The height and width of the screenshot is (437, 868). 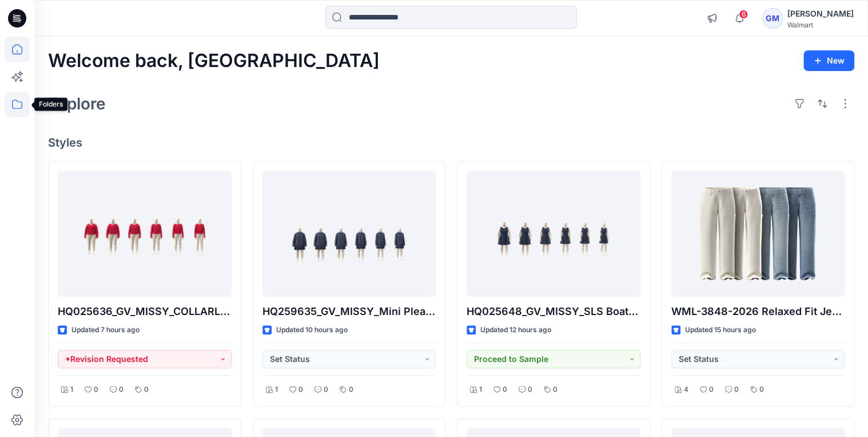 What do you see at coordinates (720, 330) in the screenshot?
I see `p: Updated 15 hours ago` at bounding box center [720, 330].